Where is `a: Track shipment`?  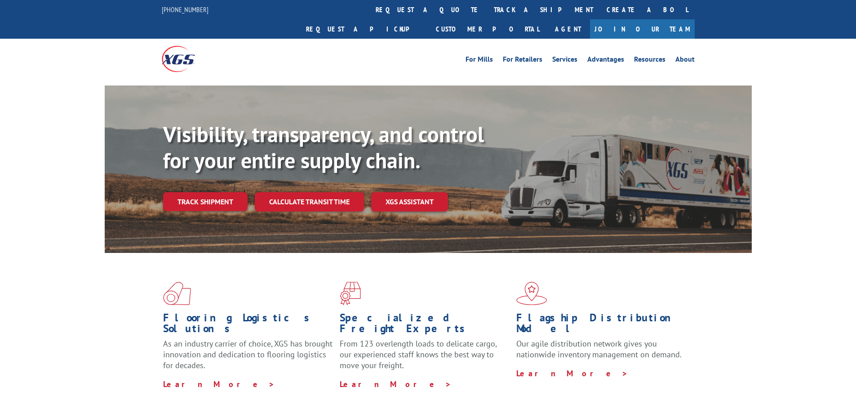
a: Track shipment is located at coordinates (205, 201).